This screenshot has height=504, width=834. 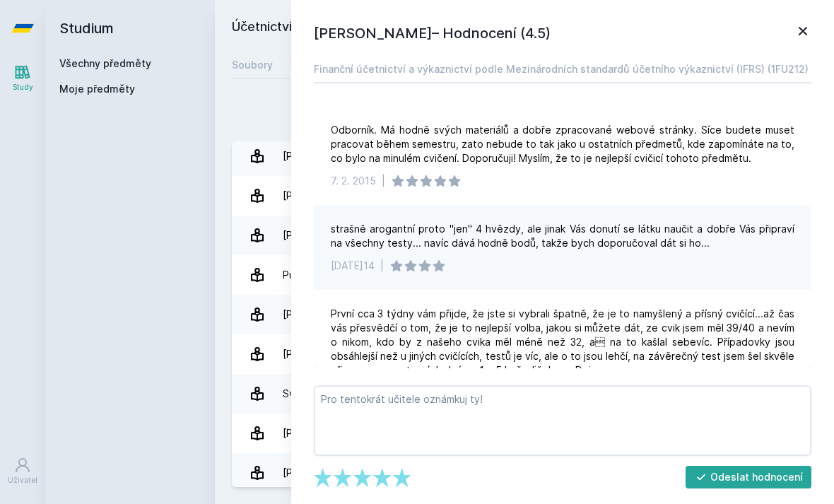 I want to click on div: Testy, so click(x=304, y=65).